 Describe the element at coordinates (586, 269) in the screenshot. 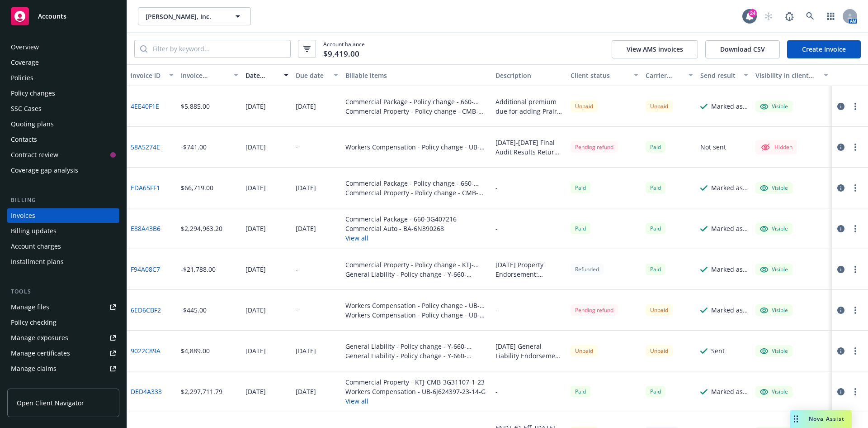

I see `div: Refunded` at that location.